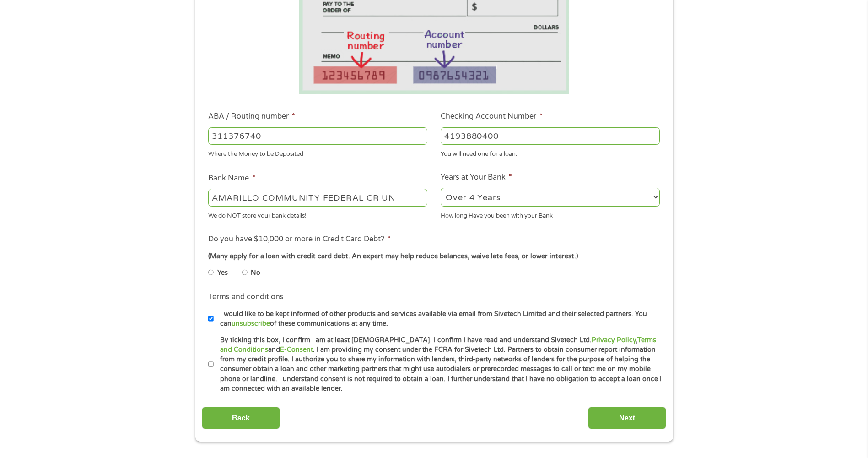  Describe the element at coordinates (255, 273) in the screenshot. I see `label: No` at that location.